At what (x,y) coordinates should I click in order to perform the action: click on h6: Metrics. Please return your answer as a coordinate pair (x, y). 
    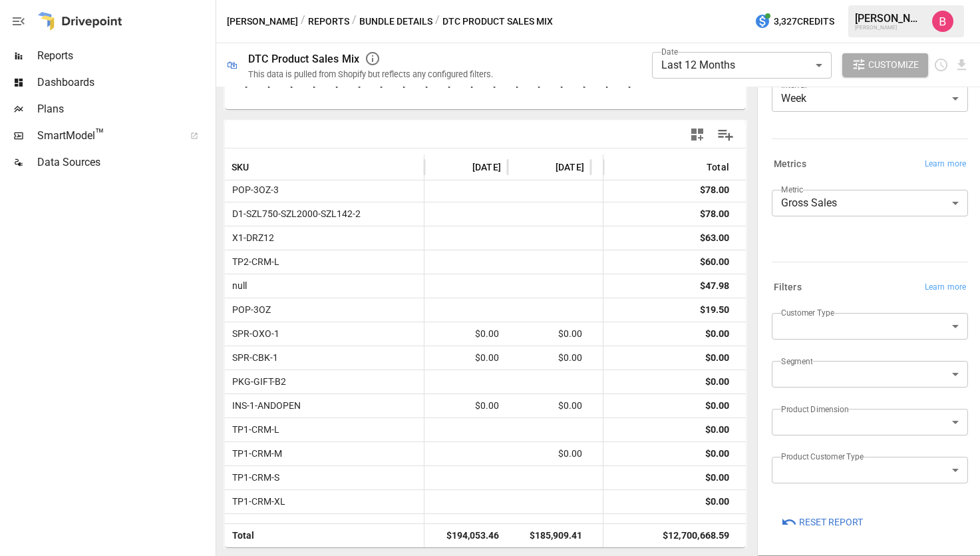
    Looking at the image, I should click on (790, 164).